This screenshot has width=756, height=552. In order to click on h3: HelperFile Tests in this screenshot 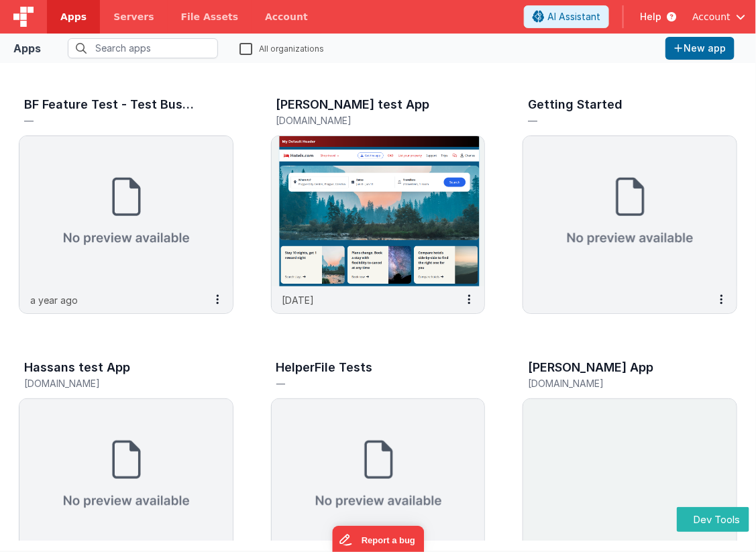, I will do `click(325, 368)`.